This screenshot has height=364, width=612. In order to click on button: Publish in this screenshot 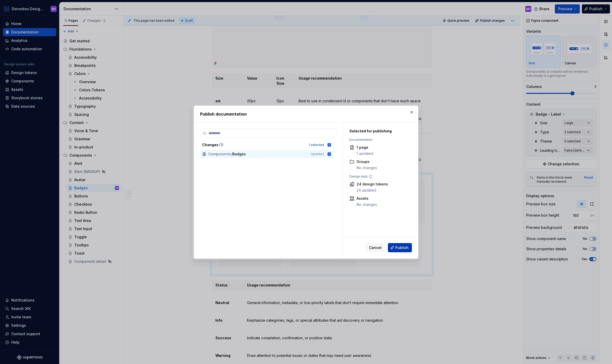, I will do `click(400, 248)`.